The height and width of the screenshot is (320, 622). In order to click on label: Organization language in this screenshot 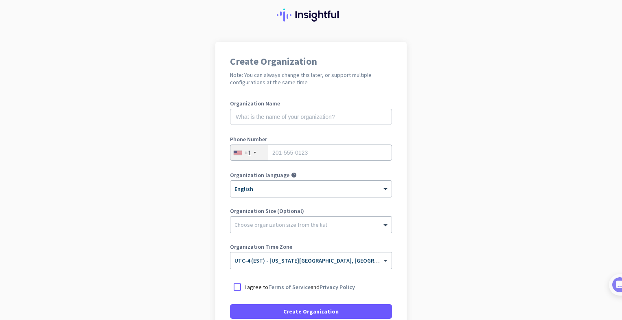, I will do `click(260, 175)`.